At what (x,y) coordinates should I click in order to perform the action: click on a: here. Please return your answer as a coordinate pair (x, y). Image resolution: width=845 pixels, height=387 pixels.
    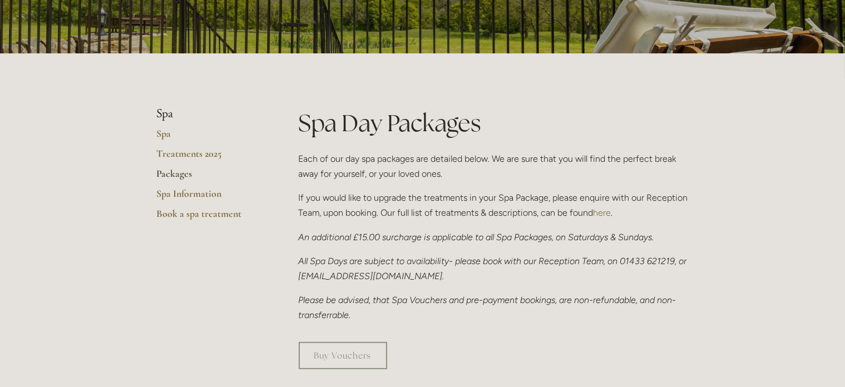
    Looking at the image, I should click on (602, 212).